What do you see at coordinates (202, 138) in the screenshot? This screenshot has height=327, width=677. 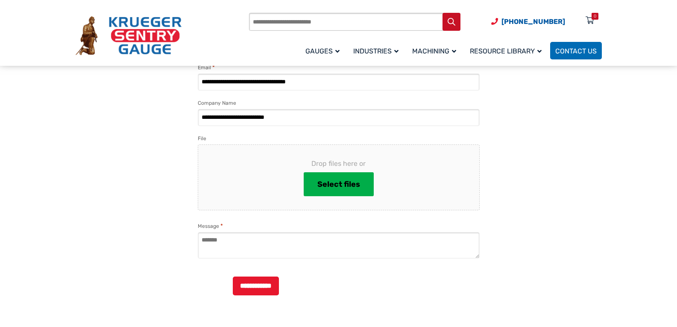 I see `label: File` at bounding box center [202, 138].